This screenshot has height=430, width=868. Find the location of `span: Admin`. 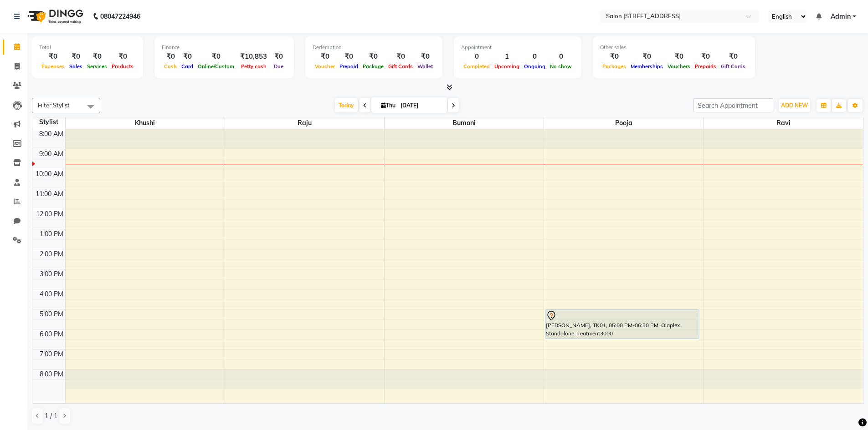

span: Admin is located at coordinates (840, 16).